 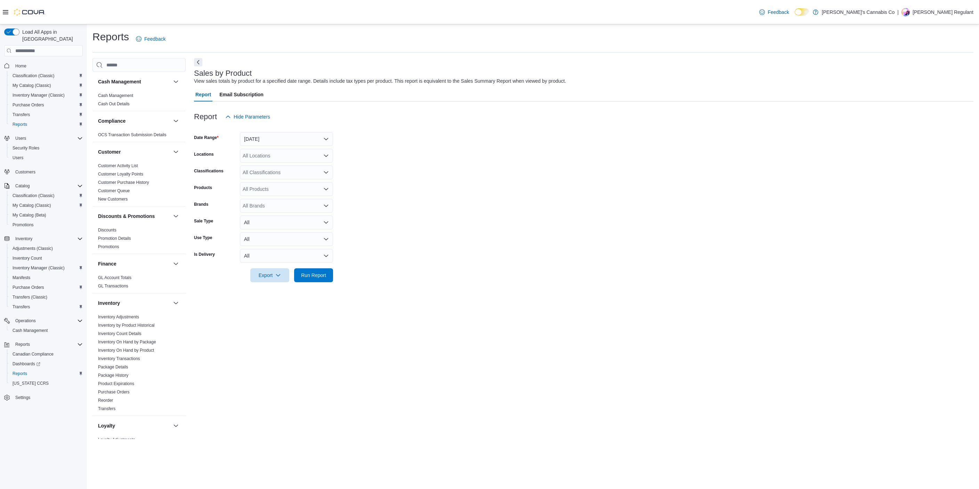 I want to click on button: Promotions, so click(x=46, y=225).